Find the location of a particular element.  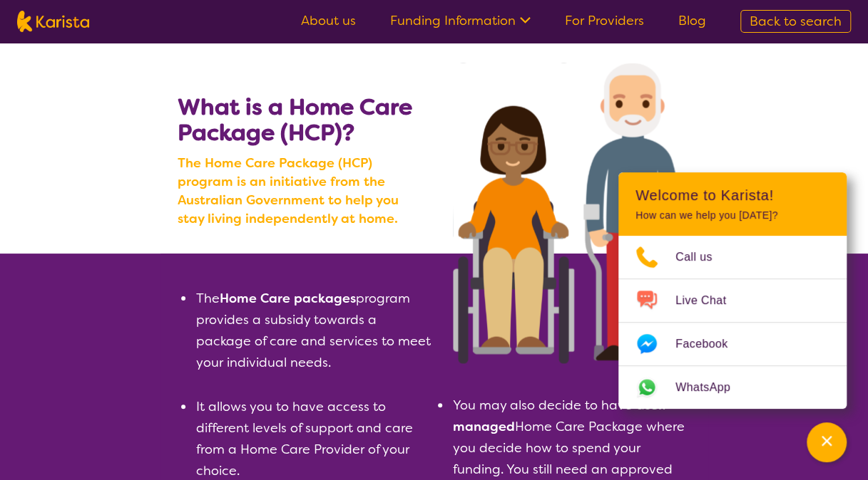

span: Facebook is located at coordinates (710, 344).